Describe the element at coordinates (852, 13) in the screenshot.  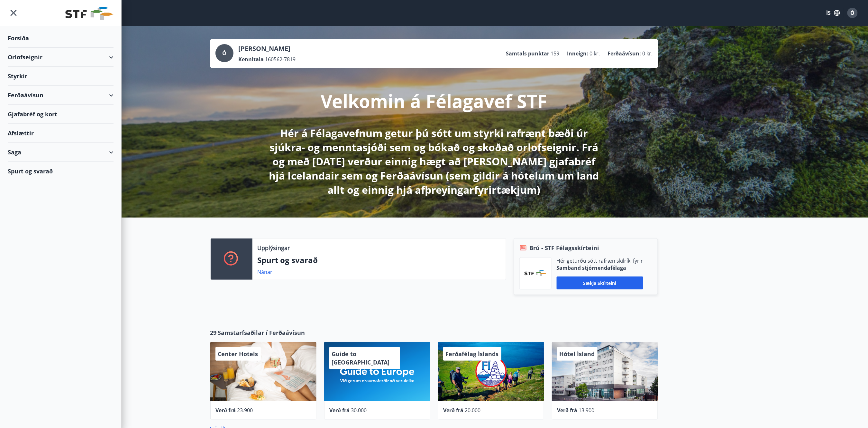
I see `button: Ó` at that location.